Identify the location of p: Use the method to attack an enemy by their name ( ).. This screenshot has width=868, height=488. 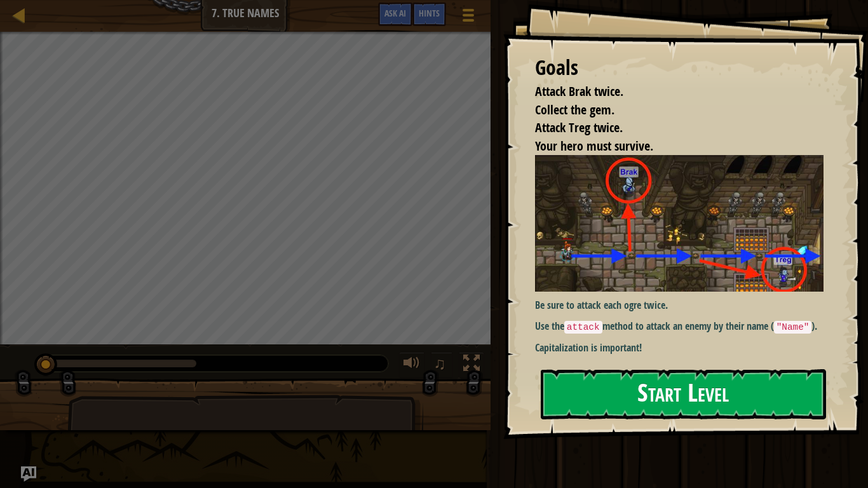
(684, 327).